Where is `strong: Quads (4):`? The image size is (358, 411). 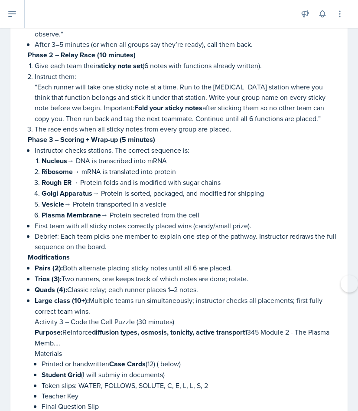
strong: Quads (4): is located at coordinates (51, 289).